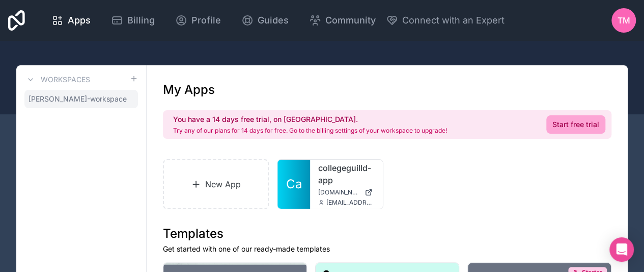  Describe the element at coordinates (57, 80) in the screenshot. I see `a: Workspaces` at that location.